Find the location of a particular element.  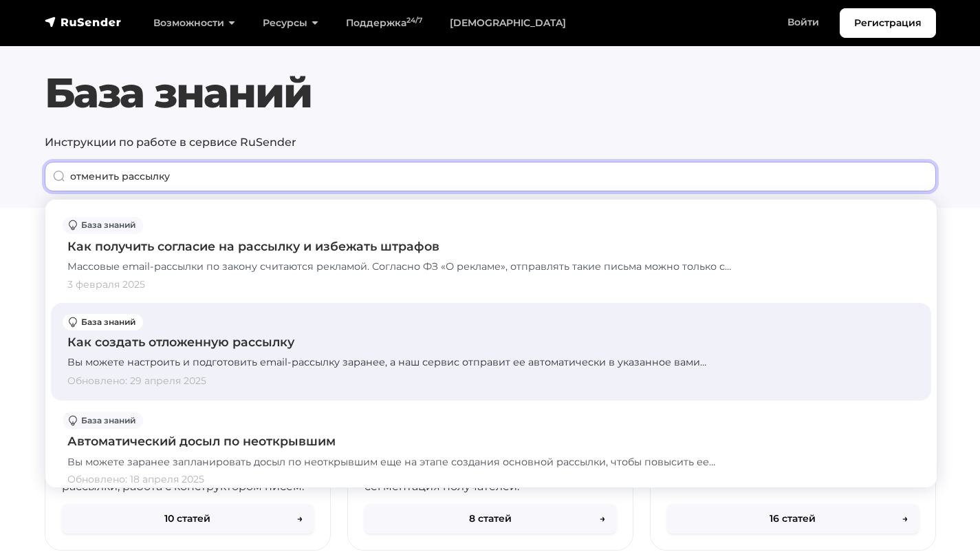

a: Войти is located at coordinates (803, 22).